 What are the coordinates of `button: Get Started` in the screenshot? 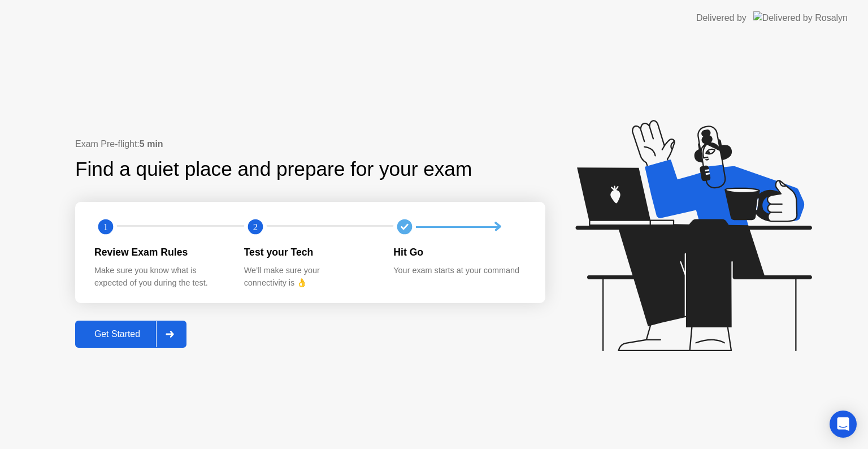 It's located at (131, 335).